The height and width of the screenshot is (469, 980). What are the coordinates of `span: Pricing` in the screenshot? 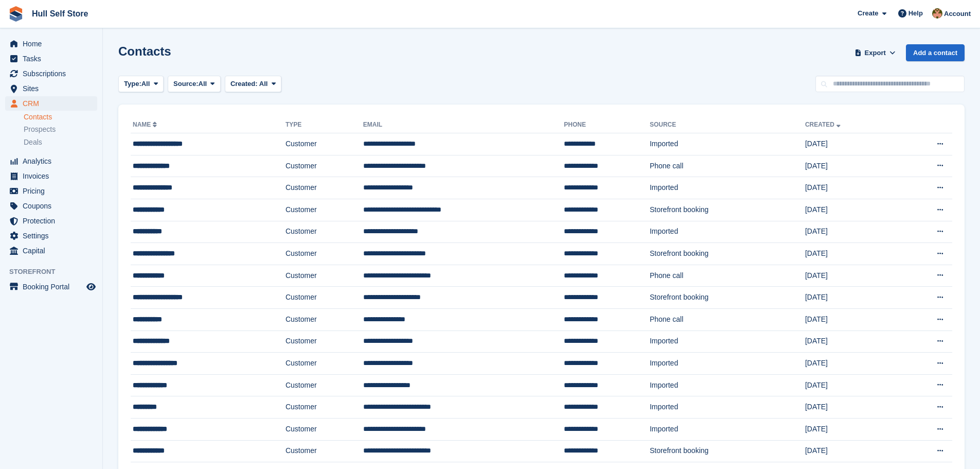 It's located at (53, 191).